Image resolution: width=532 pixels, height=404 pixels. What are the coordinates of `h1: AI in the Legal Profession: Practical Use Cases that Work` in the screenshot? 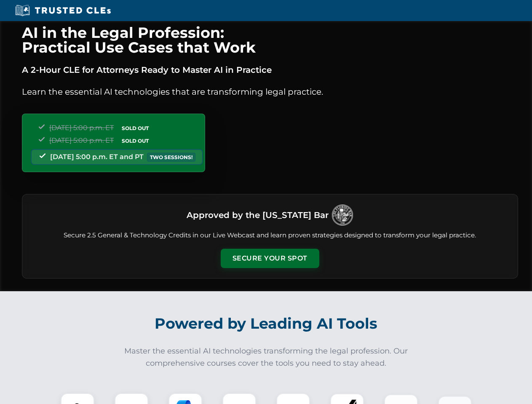 It's located at (270, 40).